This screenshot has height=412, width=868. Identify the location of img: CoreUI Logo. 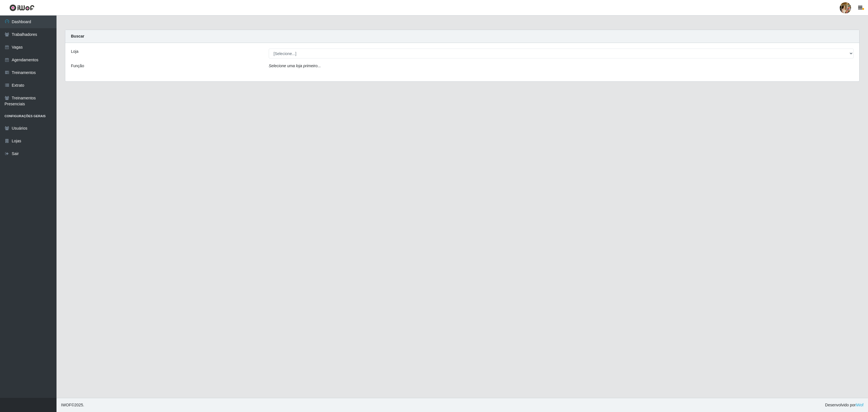
(22, 7).